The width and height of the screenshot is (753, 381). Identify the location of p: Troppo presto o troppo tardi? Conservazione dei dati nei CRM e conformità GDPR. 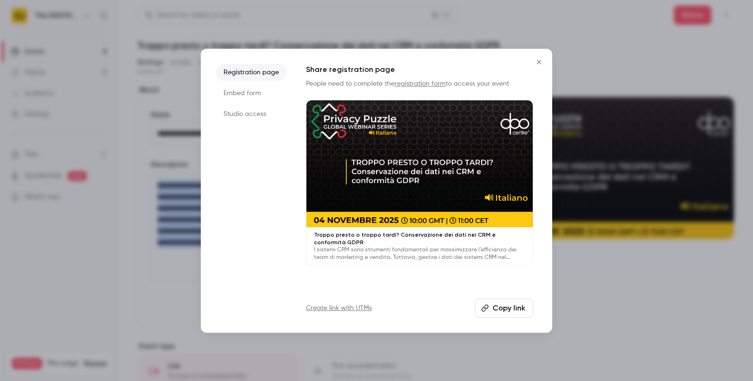
(420, 239).